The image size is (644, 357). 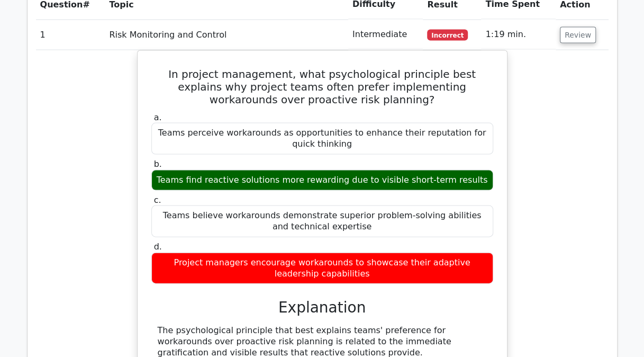 What do you see at coordinates (579, 35) in the screenshot?
I see `button: Review` at bounding box center [579, 35].